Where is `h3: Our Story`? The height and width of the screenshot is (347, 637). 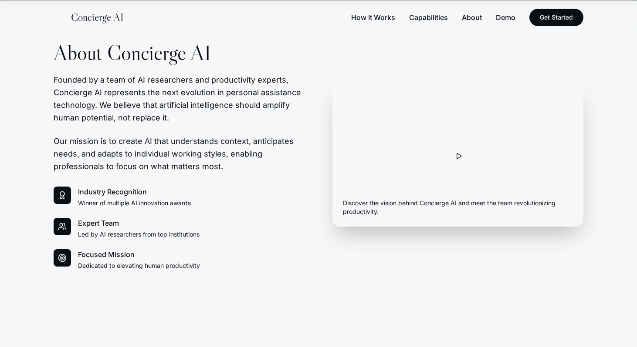
h3: Our Story is located at coordinates (458, 189).